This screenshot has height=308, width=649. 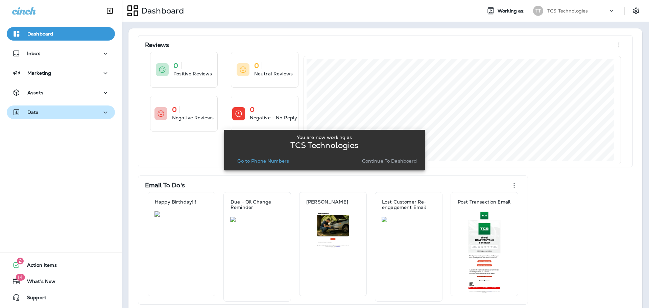 I want to click on p: Continue to Dashboard, so click(x=389, y=161).